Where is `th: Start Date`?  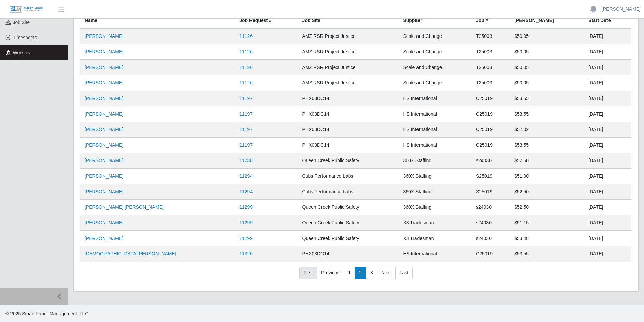 th: Start Date is located at coordinates (608, 21).